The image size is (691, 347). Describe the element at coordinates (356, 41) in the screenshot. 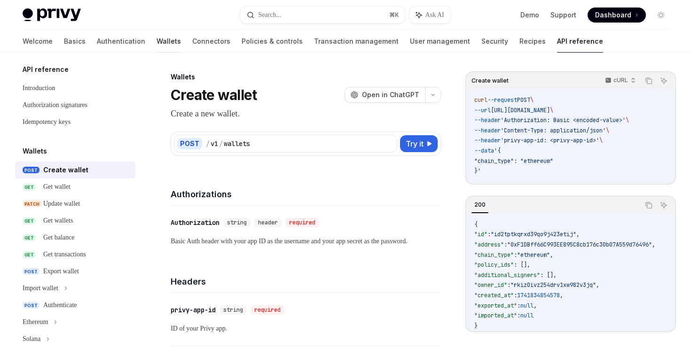

I see `a: Transaction management` at that location.